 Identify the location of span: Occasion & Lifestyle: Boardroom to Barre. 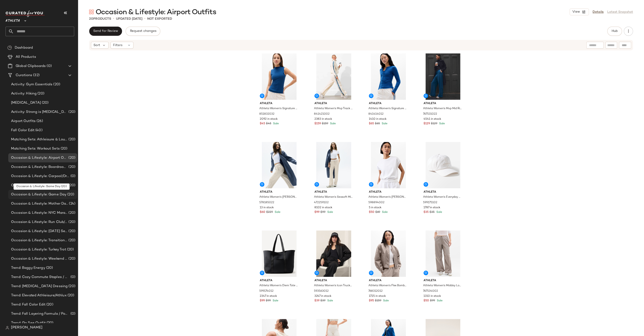
(39, 167).